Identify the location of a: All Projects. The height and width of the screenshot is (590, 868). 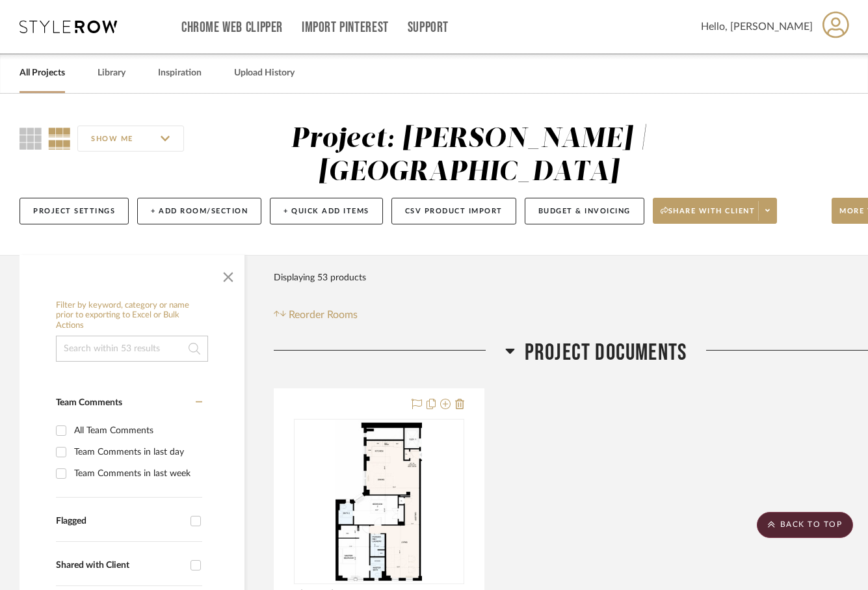
(42, 73).